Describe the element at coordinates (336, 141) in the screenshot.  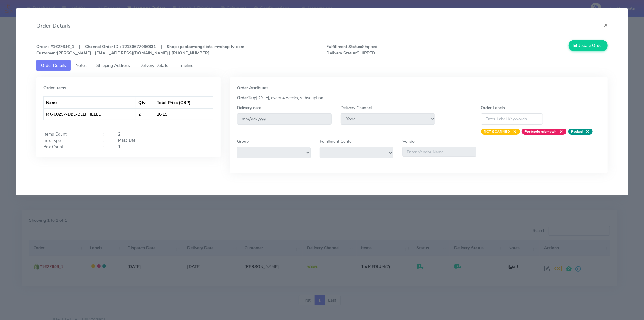
I see `label: Fulfillment Center` at that location.